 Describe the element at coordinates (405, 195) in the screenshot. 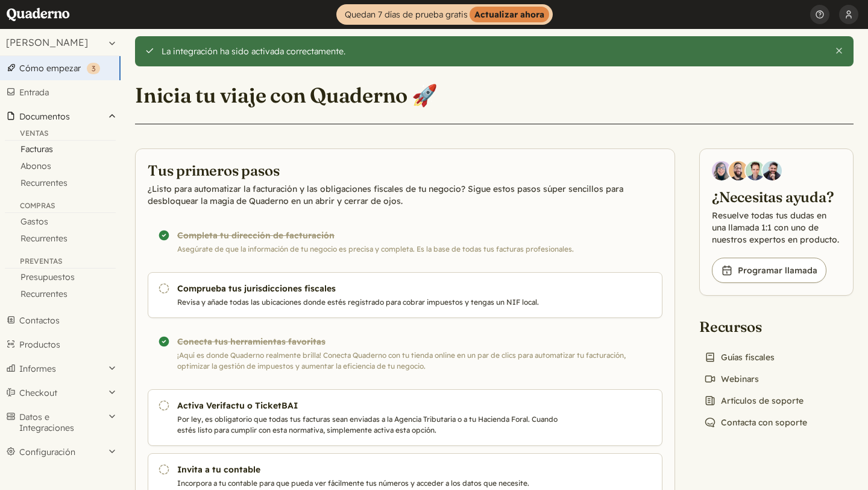

I see `p: ¿Listo para automatizar la facturación y las obligaciones fiscales de tu negocio? Sigue estos pas...` at that location.